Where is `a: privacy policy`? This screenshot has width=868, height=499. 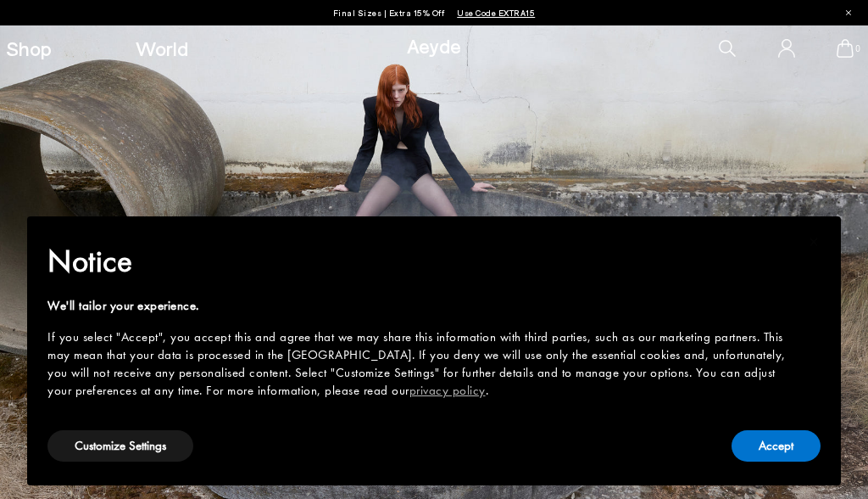 a: privacy policy is located at coordinates (448, 390).